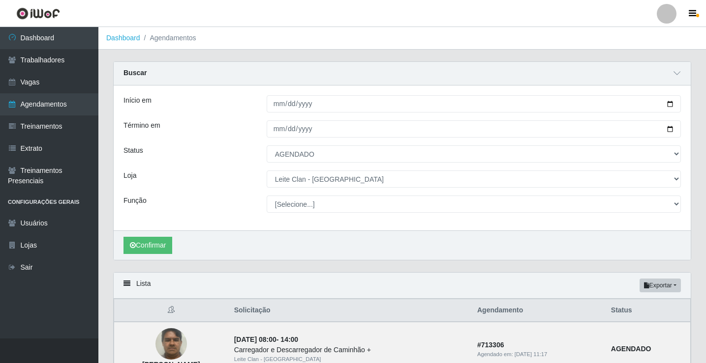  Describe the element at coordinates (135, 201) in the screenshot. I see `label: Função` at that location.